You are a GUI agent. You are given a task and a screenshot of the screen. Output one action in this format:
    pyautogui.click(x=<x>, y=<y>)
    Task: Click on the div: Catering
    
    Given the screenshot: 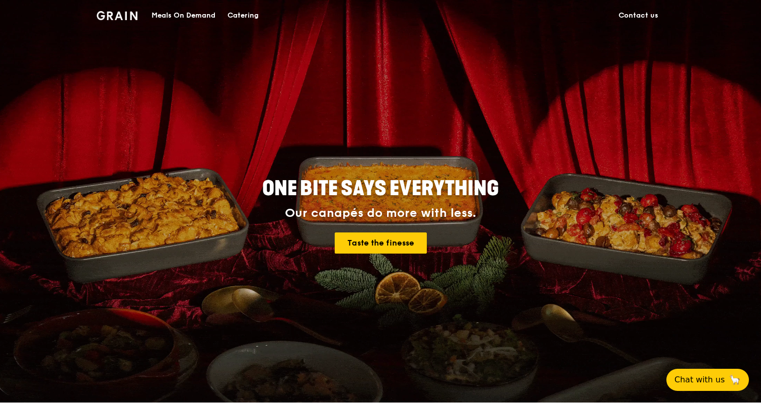 What is the action you would take?
    pyautogui.click(x=243, y=16)
    